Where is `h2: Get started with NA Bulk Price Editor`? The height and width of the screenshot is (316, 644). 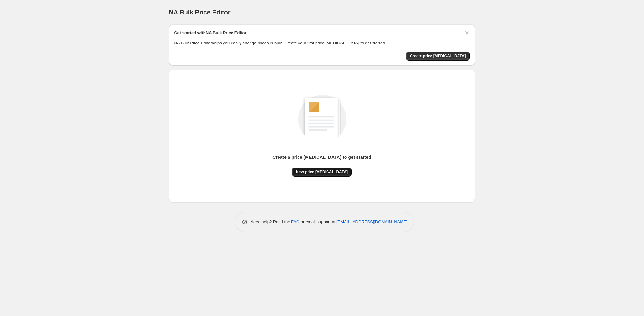
h2: Get started with NA Bulk Price Editor is located at coordinates (210, 33).